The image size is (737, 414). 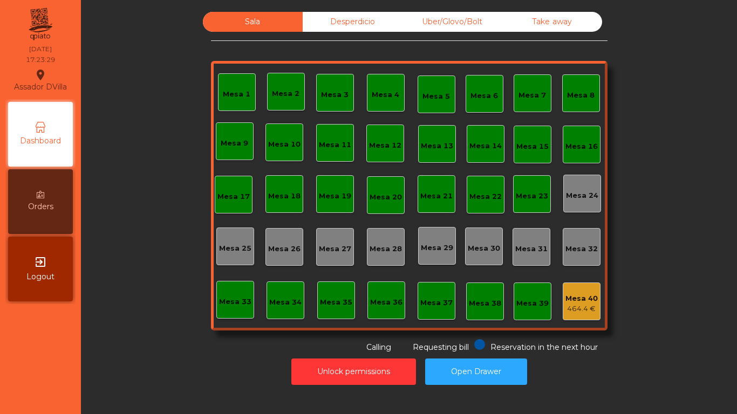 What do you see at coordinates (581, 249) in the screenshot?
I see `div: Mesa 32` at bounding box center [581, 249].